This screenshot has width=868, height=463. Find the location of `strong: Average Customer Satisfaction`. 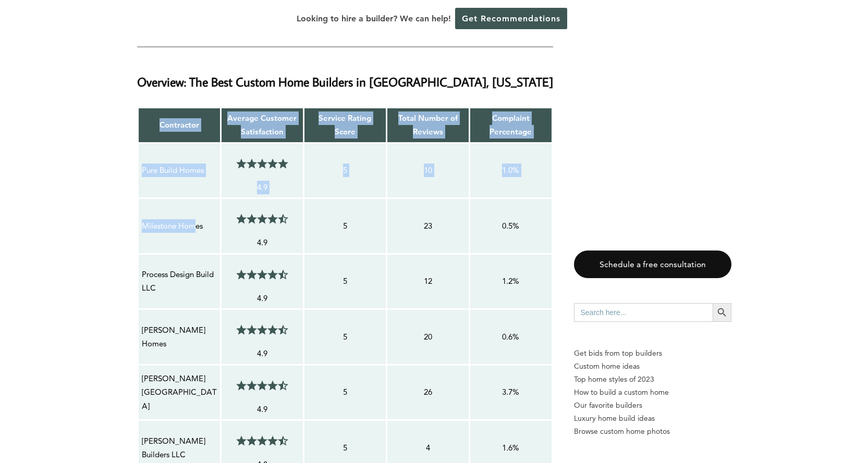

strong: Average Customer Satisfaction is located at coordinates (262, 125).